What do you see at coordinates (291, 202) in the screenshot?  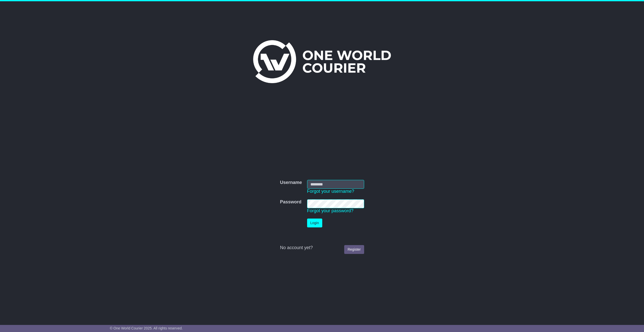 I see `label: Password` at bounding box center [291, 202].